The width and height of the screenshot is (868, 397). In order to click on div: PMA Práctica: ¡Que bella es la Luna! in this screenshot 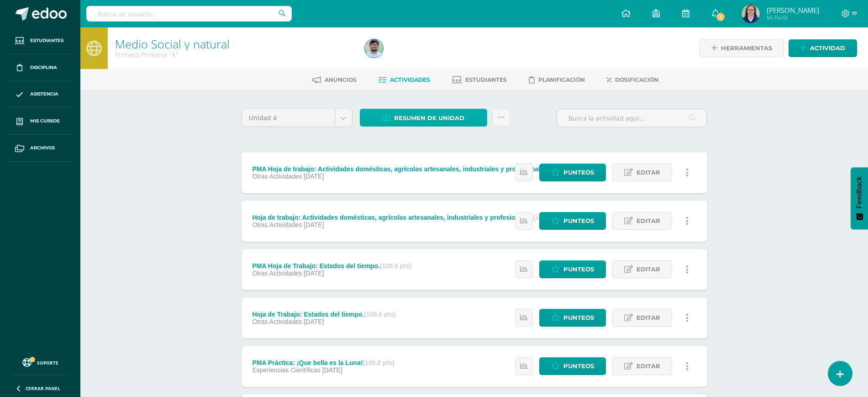, I will do `click(323, 363)`.